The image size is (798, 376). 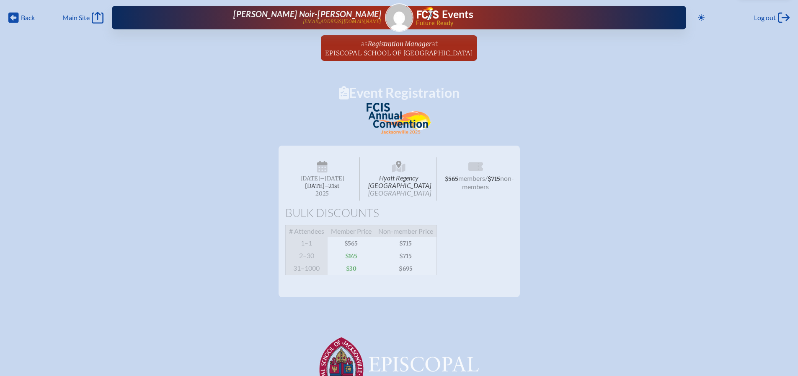 What do you see at coordinates (400, 44) in the screenshot?
I see `span: Registration Manager` at bounding box center [400, 44].